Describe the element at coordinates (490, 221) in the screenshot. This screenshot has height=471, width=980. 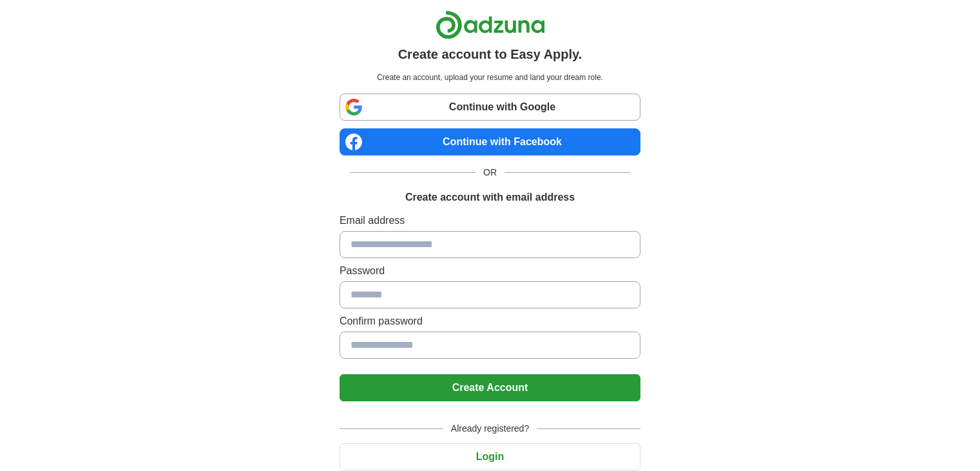
I see `label: Email address` at that location.